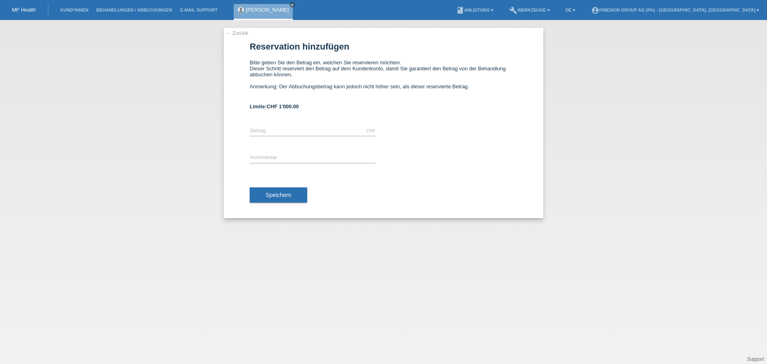  What do you see at coordinates (278, 195) in the screenshot?
I see `button: Speichern` at bounding box center [278, 195].